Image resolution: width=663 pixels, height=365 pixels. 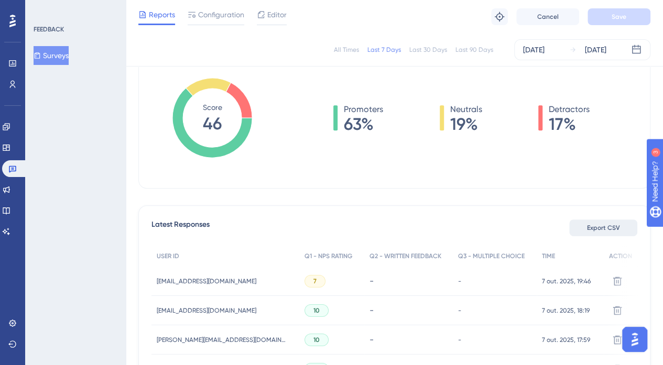 I want to click on span: Export CSV, so click(x=603, y=228).